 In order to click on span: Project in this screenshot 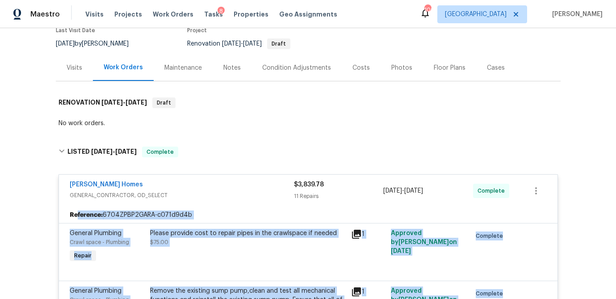, I will do `click(197, 30)`.